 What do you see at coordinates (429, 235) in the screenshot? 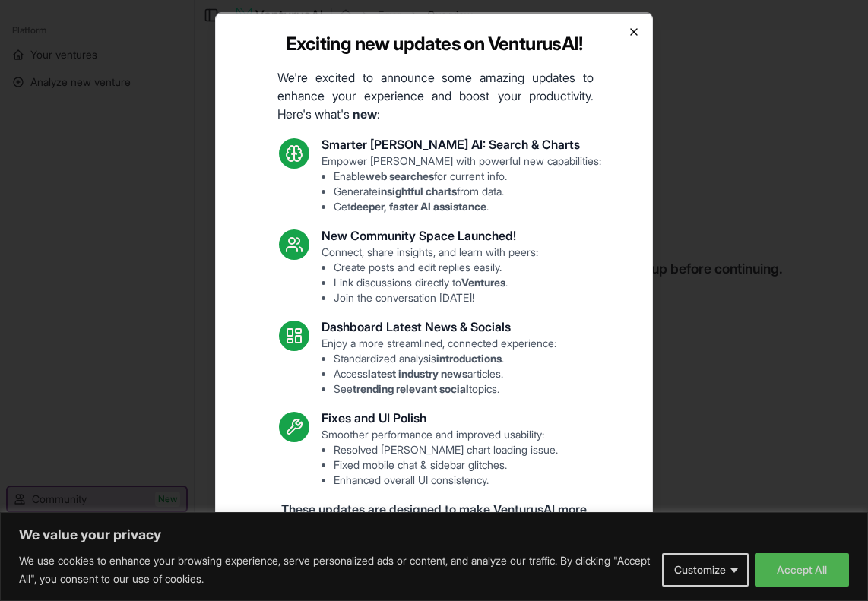
I see `h3: New Community Space Launched!` at bounding box center [429, 235].